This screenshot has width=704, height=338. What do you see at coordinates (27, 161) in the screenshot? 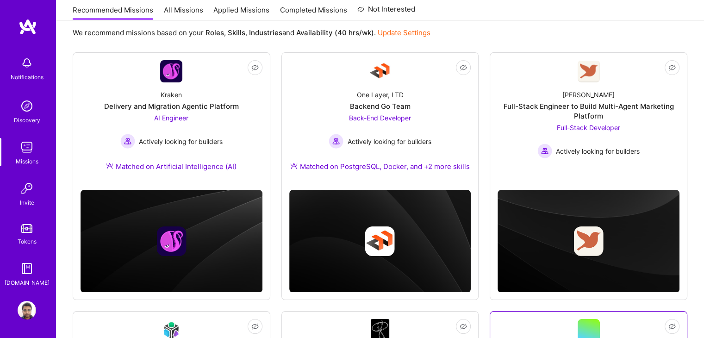
I see `div: Missions` at bounding box center [27, 161].